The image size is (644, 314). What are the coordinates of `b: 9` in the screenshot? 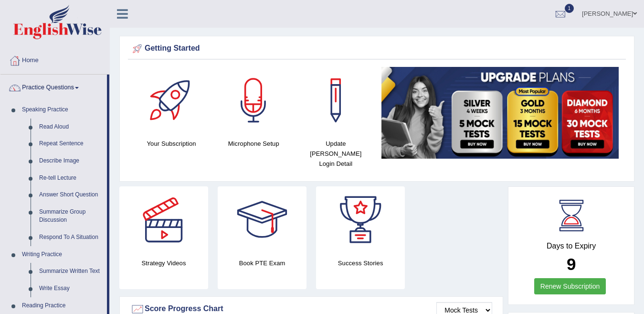 It's located at (571, 264).